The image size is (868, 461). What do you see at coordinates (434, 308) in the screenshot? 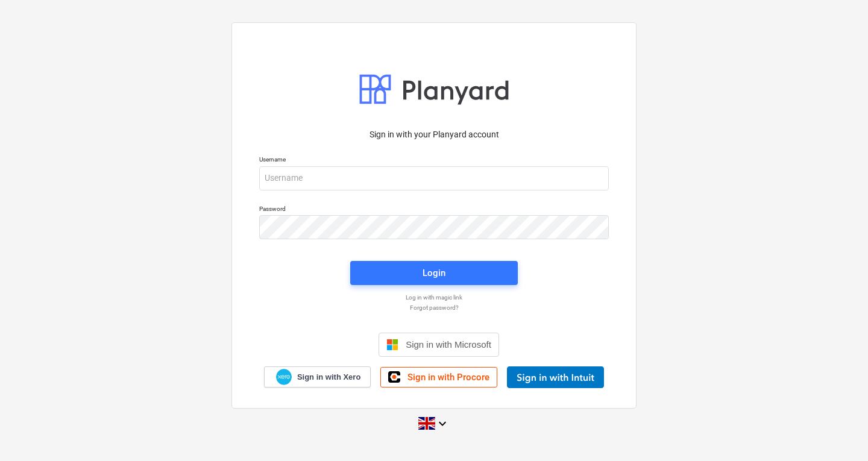
I see `a: Forgot password?` at bounding box center [434, 308].